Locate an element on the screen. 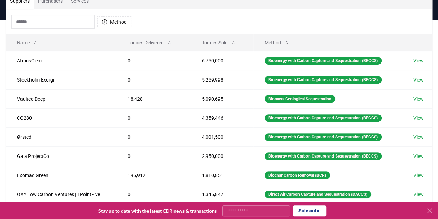  td: 1,345,847 is located at coordinates (222, 194).